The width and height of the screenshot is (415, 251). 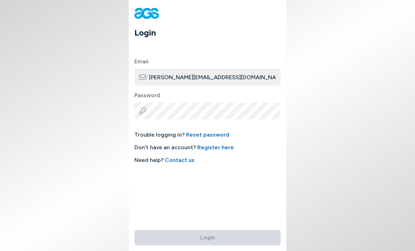 I want to click on a: Contact us, so click(x=180, y=160).